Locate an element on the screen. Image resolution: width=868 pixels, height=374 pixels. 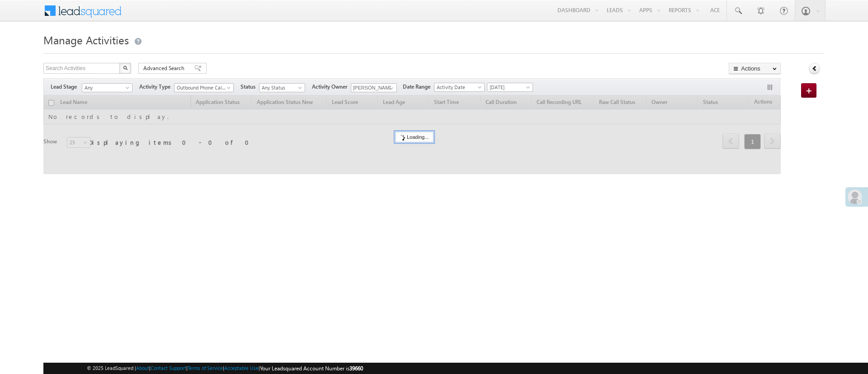
input: Type to Search is located at coordinates (374, 88).